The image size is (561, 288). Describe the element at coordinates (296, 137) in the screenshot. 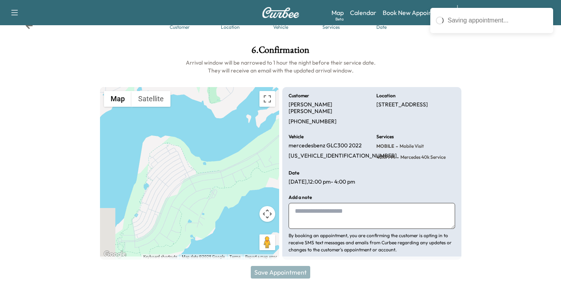

I see `h6: Vehicle` at that location.